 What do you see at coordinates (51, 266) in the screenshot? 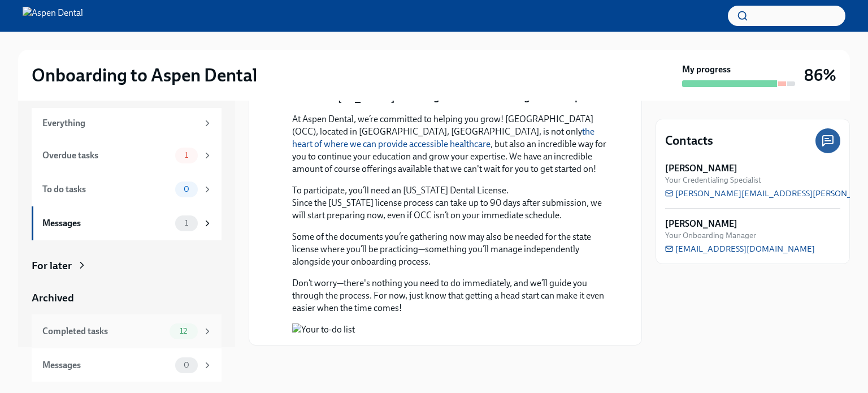
I see `div: For later` at bounding box center [51, 266].